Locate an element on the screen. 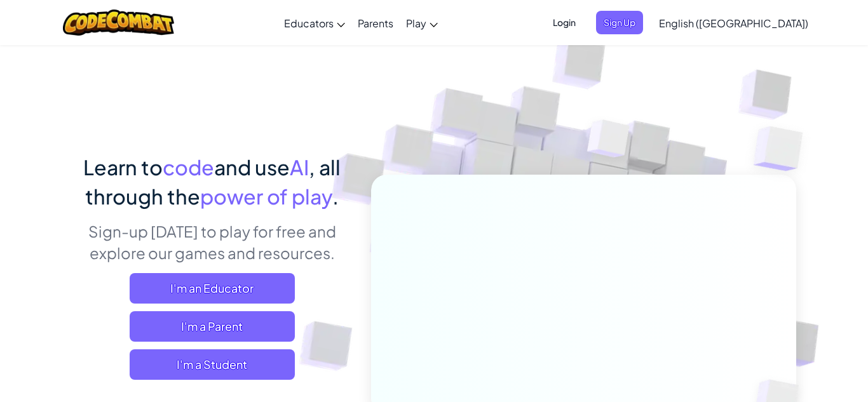 This screenshot has height=402, width=868. span: I'm a Student is located at coordinates (212, 364).